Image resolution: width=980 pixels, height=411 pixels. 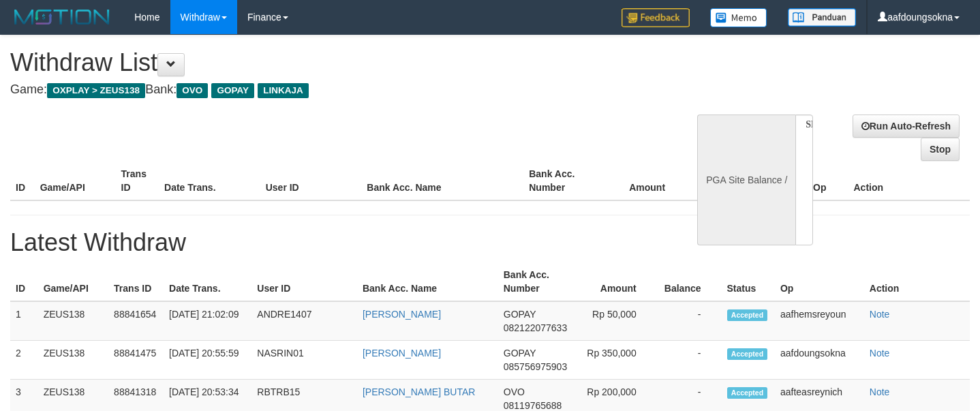 What do you see at coordinates (533, 406) in the screenshot?
I see `span: 08119765688` at bounding box center [533, 406].